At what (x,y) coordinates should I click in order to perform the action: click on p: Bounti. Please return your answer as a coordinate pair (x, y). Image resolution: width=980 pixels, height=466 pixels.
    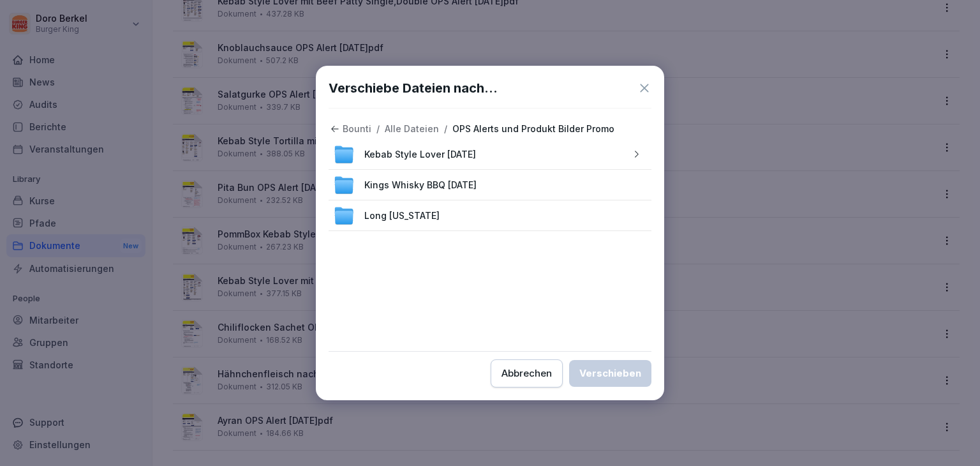
    Looking at the image, I should click on (357, 129).